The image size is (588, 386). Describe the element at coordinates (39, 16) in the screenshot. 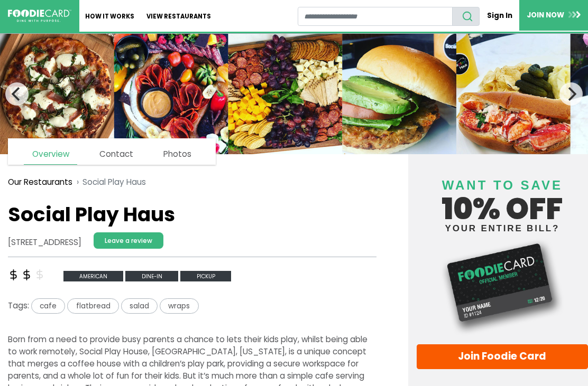

I see `img: FoodieCard; Eat, Drink, Save, Donate` at that location.